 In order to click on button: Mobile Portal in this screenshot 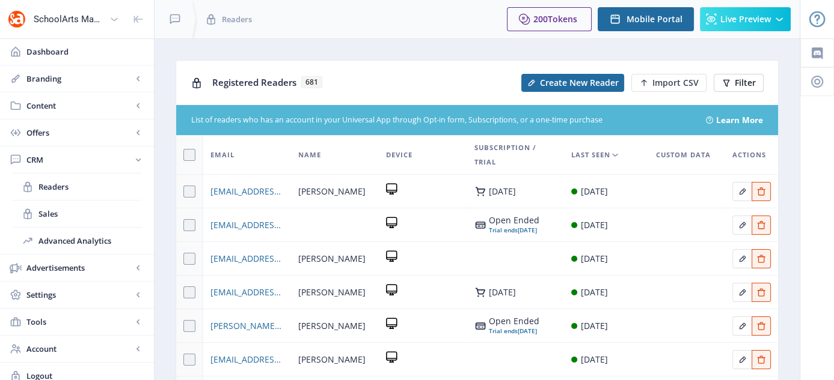, I will do `click(645, 19)`.